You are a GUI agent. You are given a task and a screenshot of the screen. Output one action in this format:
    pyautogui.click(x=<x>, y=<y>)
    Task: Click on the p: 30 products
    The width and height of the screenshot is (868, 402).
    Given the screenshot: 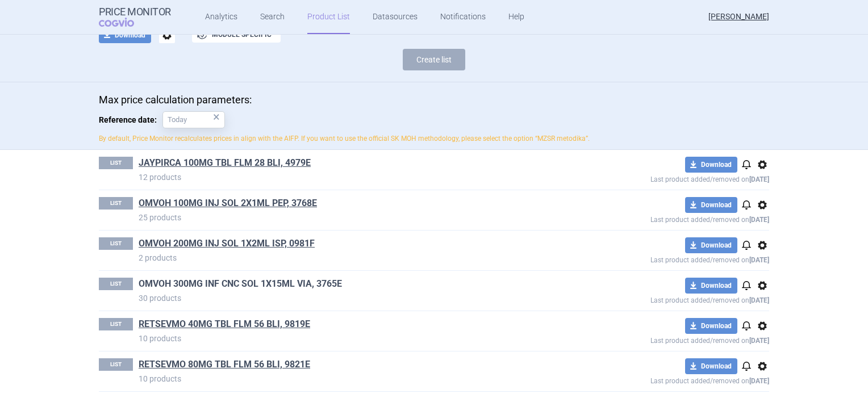 What is the action you would take?
    pyautogui.click(x=353, y=298)
    